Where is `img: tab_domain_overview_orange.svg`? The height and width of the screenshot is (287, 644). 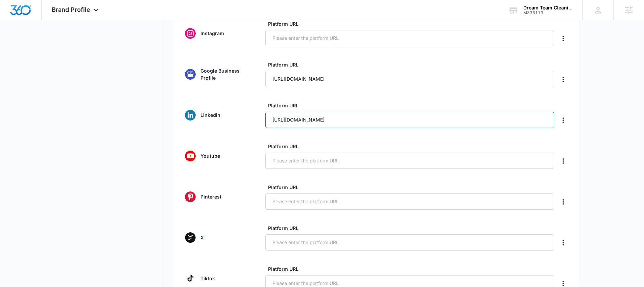
img: tab_domain_overview_orange.svg is located at coordinates (21, 42).